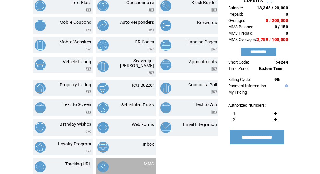  I want to click on img: conduct-a-poll.png, so click(166, 88).